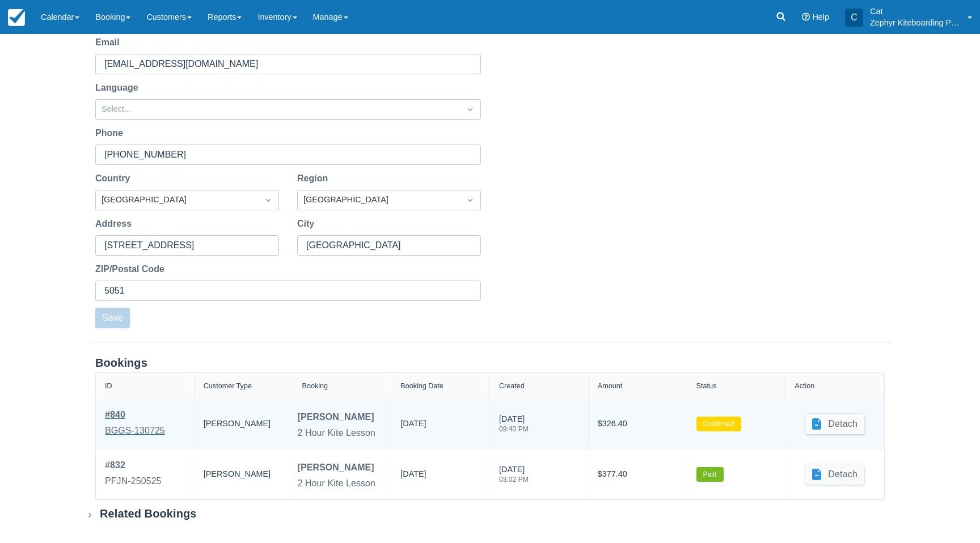 The height and width of the screenshot is (543, 980). I want to click on div: 09:40 PM, so click(514, 429).